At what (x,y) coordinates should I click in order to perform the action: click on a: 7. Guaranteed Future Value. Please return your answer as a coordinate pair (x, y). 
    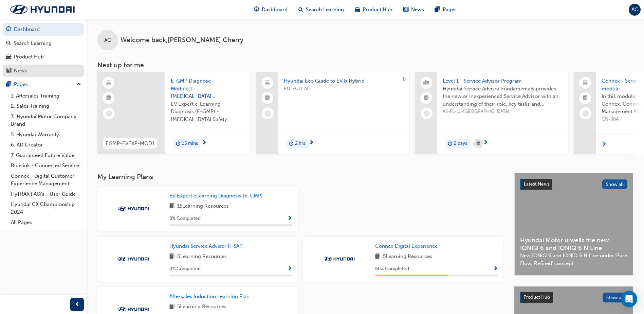
    Looking at the image, I should click on (46, 155).